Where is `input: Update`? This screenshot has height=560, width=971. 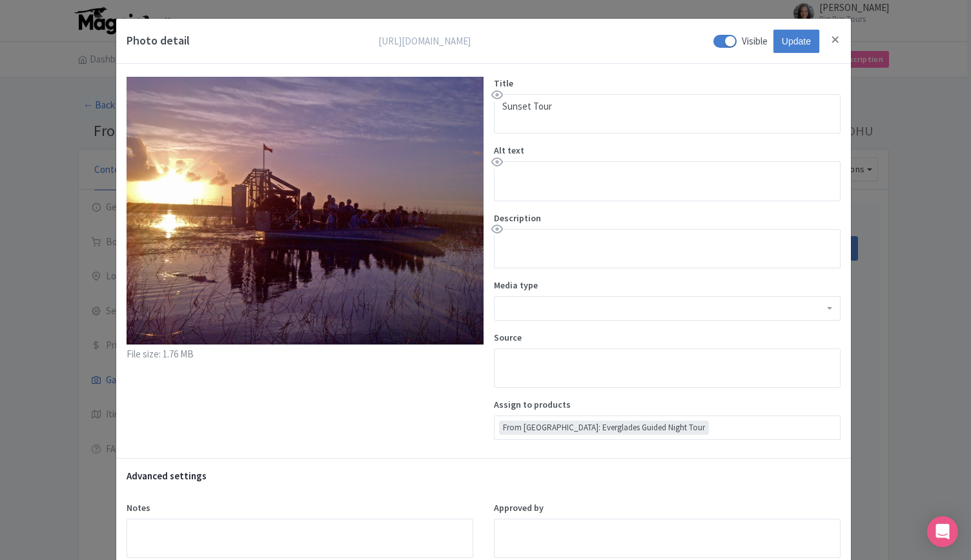 input: Update is located at coordinates (795, 41).